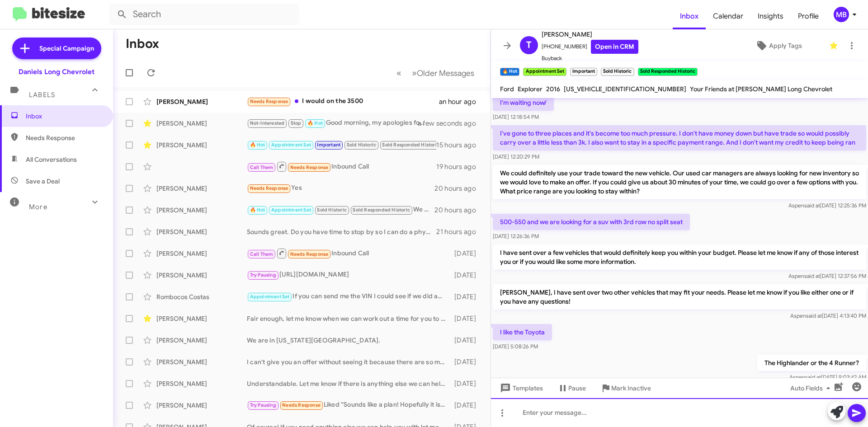 This screenshot has width=868, height=427. Describe the element at coordinates (680, 138) in the screenshot. I see `p: I've gone to three places and it's become too much pressure. I don't have money down but have tra...` at that location.